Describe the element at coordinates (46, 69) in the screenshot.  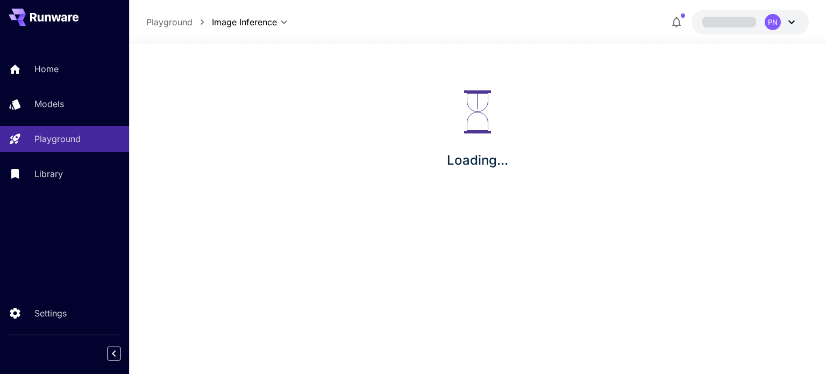
I see `p: Home` at that location.